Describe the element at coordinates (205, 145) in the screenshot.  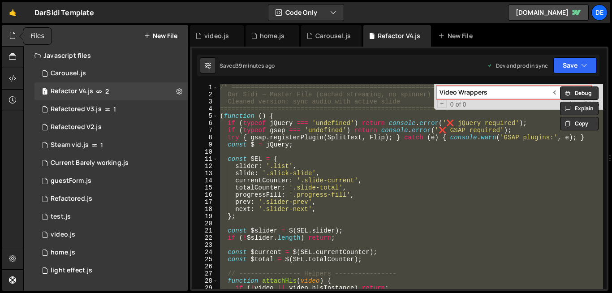
I see `div: 9` at that location.